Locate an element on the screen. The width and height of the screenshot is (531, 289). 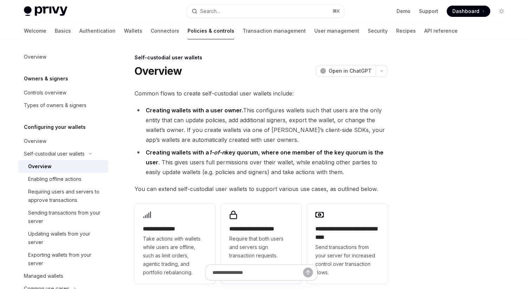
a: Demo is located at coordinates (403, 11).